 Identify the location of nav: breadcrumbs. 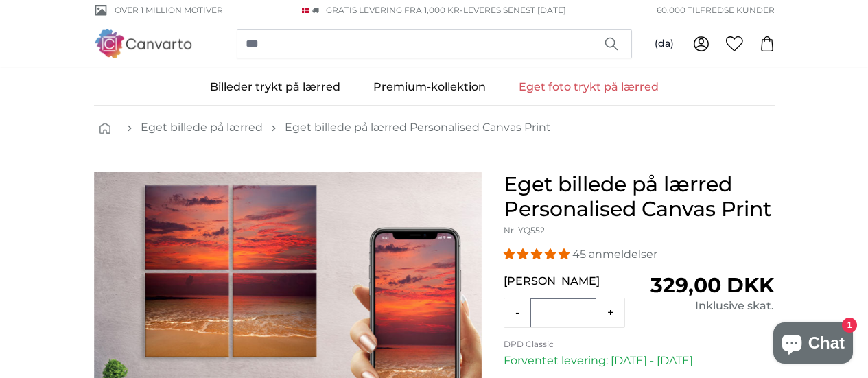
(434, 127).